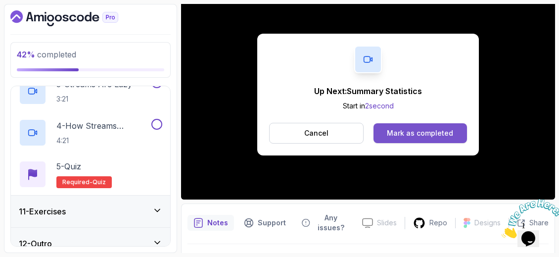 The image size is (559, 257). What do you see at coordinates (420, 133) in the screenshot?
I see `button: Mark as completed` at bounding box center [420, 133].